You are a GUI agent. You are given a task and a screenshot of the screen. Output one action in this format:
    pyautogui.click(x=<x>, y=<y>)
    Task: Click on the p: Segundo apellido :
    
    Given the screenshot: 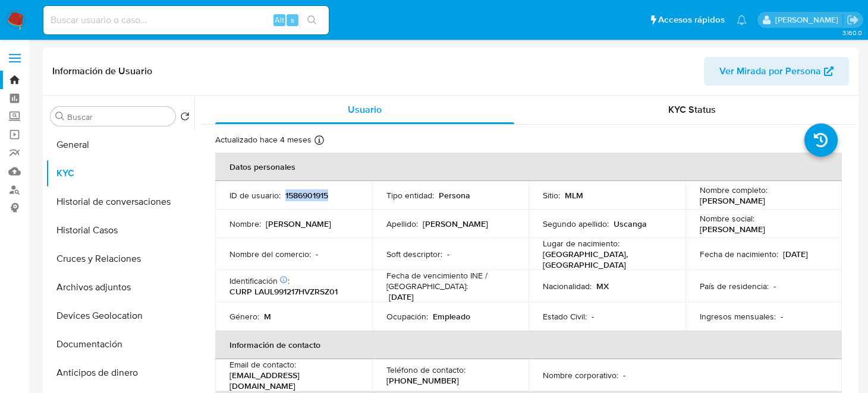 What is the action you would take?
    pyautogui.click(x=576, y=224)
    